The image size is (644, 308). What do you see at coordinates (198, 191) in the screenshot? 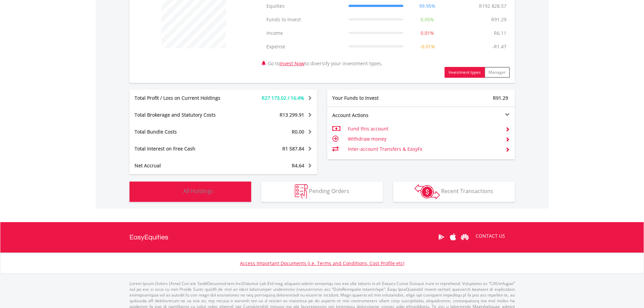
I see `span: All Holdings` at bounding box center [198, 191].